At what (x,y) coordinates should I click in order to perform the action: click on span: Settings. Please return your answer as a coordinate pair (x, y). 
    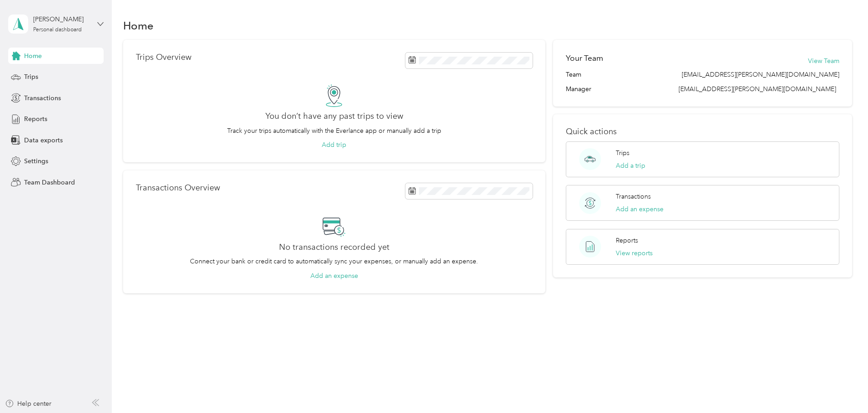
    Looking at the image, I should click on (36, 161).